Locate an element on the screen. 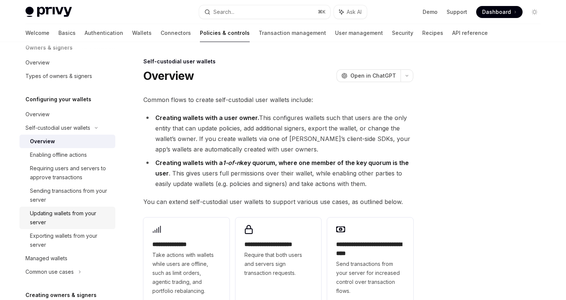 The width and height of the screenshot is (566, 300). span: Take actions with wallets while users are offline, such as limit orders, agentic trading, and por... is located at coordinates (186, 273).